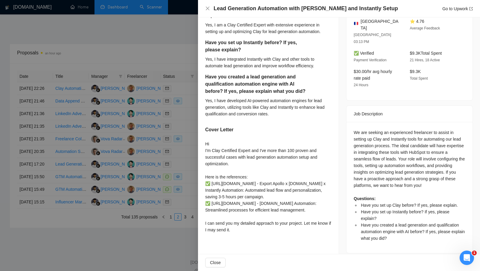  I want to click on a: Go to Upworkexport, so click(458, 9).